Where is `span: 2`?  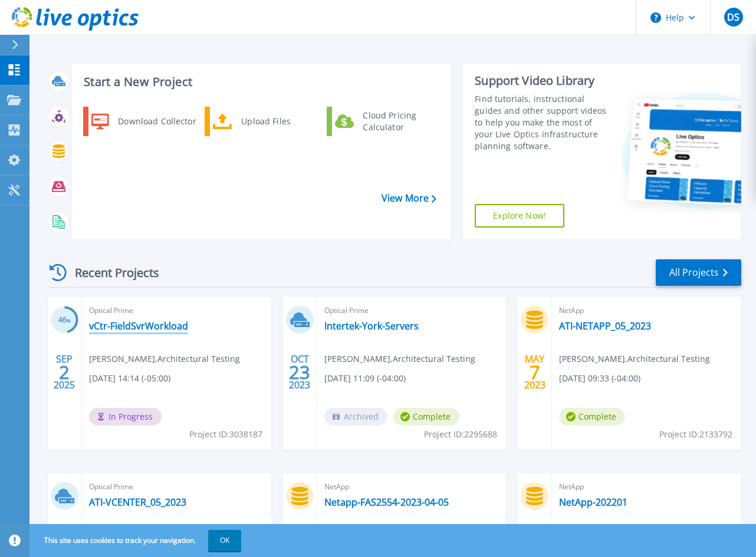
span: 2 is located at coordinates (64, 372).